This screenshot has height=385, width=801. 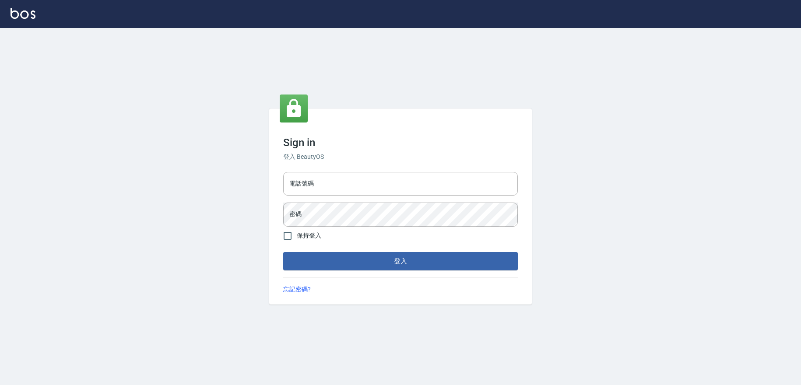 What do you see at coordinates (297, 289) in the screenshot?
I see `a: 忘記密碼?` at bounding box center [297, 289].